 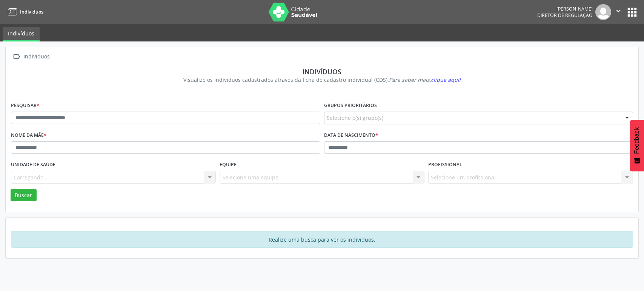 What do you see at coordinates (350, 106) in the screenshot?
I see `label: Grupos prioritários` at bounding box center [350, 106].